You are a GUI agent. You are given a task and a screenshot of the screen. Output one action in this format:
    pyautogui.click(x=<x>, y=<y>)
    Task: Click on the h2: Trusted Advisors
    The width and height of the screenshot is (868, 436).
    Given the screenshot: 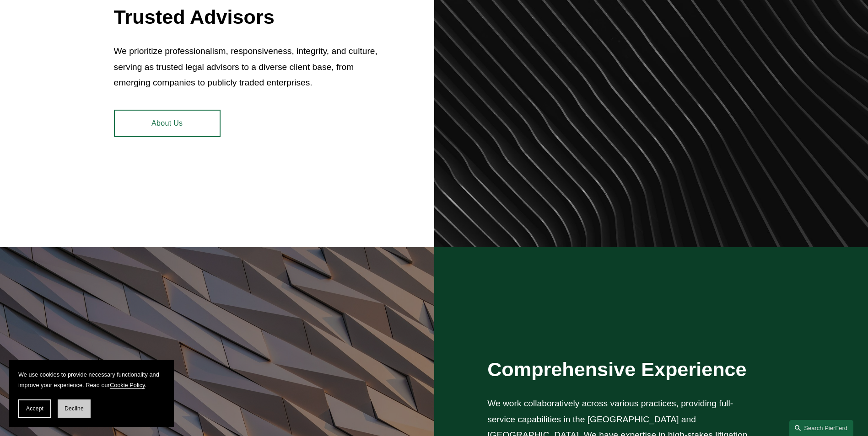 What is the action you would take?
    pyautogui.click(x=247, y=17)
    